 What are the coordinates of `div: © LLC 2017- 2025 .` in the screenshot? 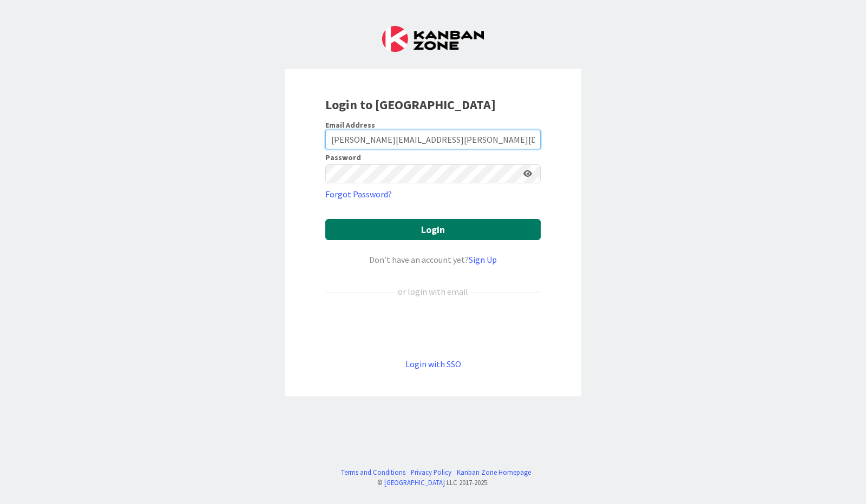 It's located at (433, 482).